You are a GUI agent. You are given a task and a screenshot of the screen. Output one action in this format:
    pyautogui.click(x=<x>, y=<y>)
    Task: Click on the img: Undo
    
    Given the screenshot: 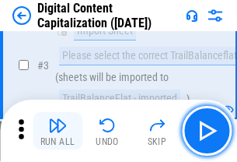 What is the action you would take?
    pyautogui.click(x=107, y=125)
    